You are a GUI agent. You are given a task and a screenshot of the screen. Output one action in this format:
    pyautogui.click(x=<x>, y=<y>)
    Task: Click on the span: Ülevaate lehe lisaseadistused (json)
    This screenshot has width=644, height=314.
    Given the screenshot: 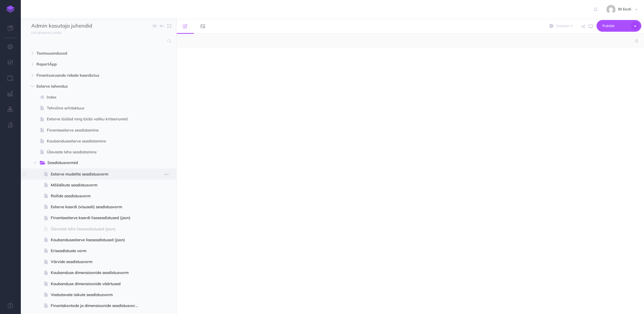 What is the action you would take?
    pyautogui.click(x=98, y=229)
    